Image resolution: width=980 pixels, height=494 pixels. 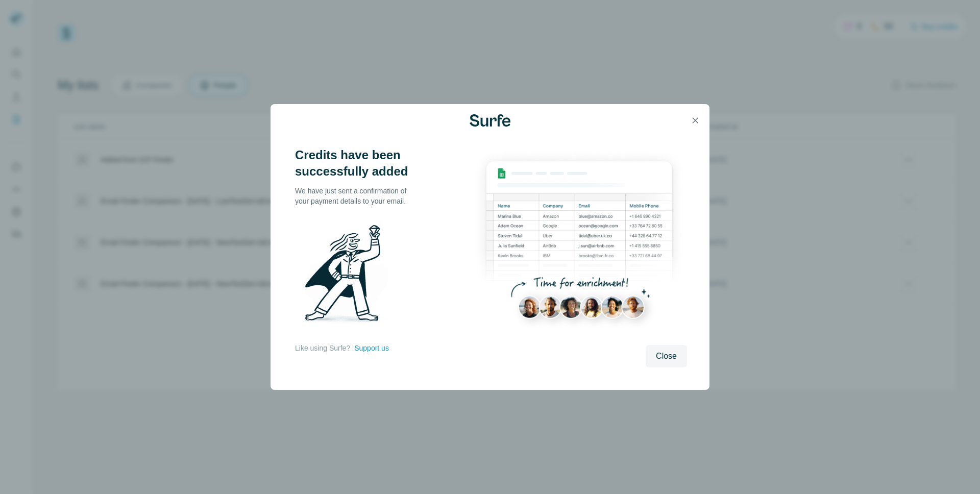 What do you see at coordinates (490, 121) in the screenshot?
I see `img: Surfe Logo` at bounding box center [490, 121].